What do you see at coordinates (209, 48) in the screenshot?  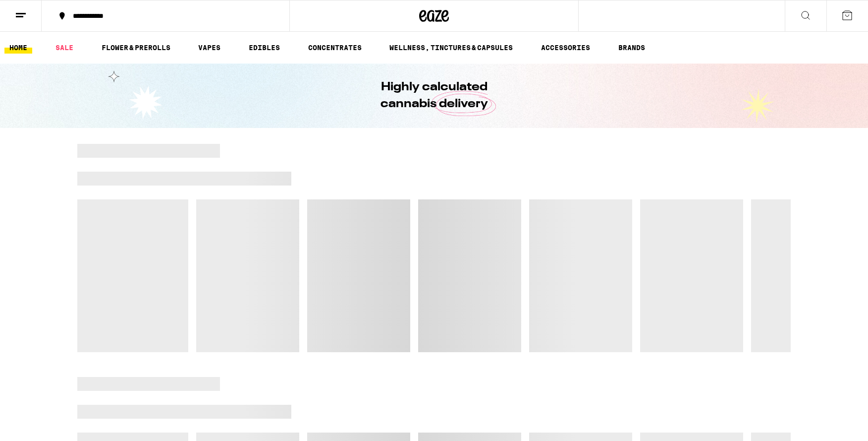 I see `a: VAPES` at bounding box center [209, 48].